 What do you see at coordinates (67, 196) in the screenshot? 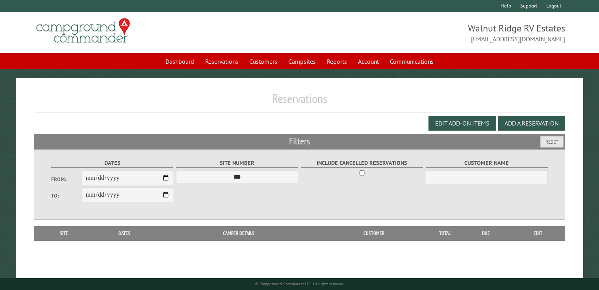
I see `label: To:` at bounding box center [67, 196].